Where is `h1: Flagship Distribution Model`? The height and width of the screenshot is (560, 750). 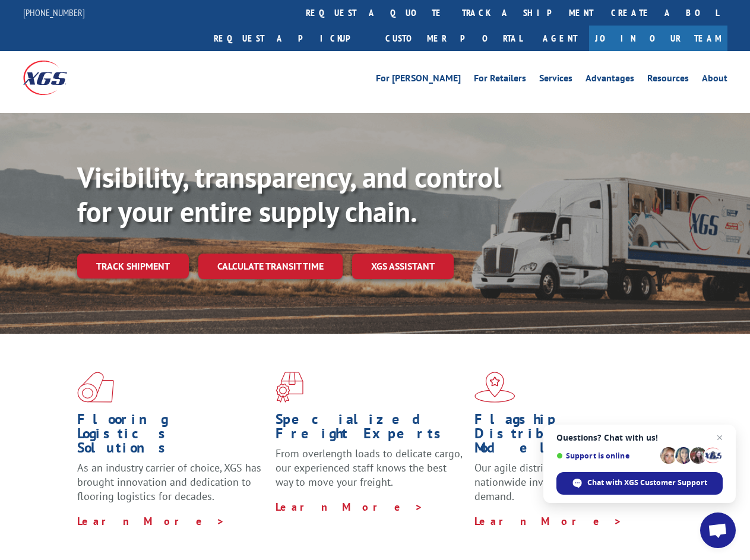 h1: Flagship Distribution Model is located at coordinates (568, 436).